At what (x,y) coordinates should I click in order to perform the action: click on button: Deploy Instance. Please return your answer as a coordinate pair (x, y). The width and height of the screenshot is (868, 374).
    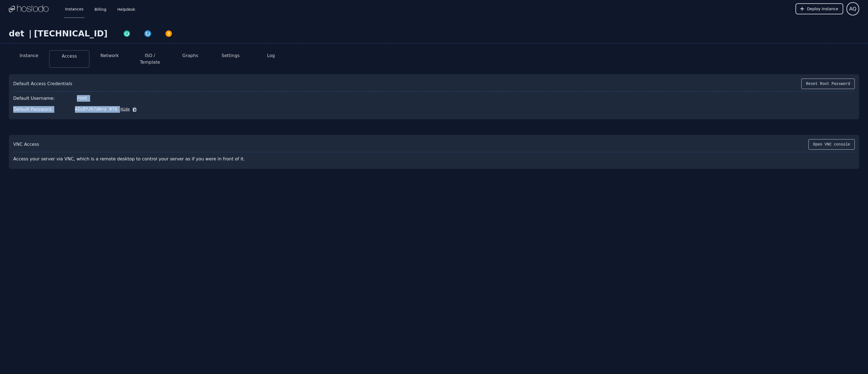
    Looking at the image, I should click on (819, 9).